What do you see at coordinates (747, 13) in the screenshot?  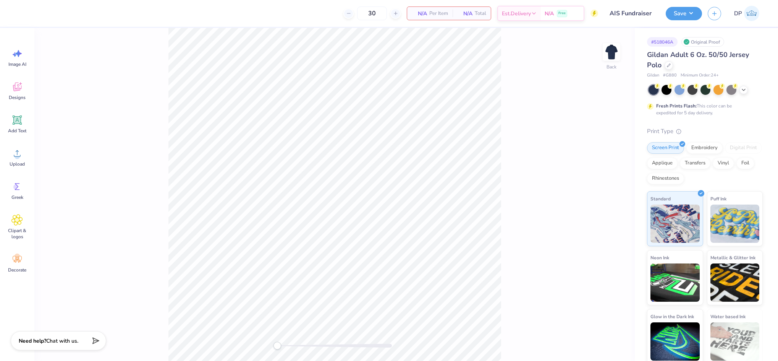 I see `a: DP` at bounding box center [747, 13].